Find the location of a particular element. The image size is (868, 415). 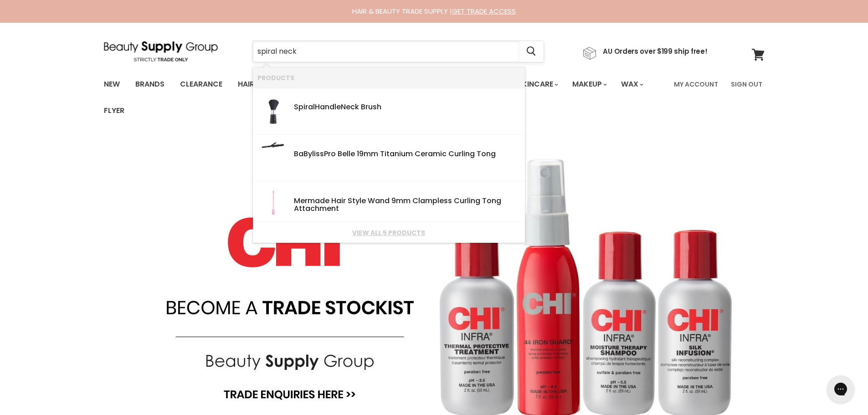

nav: Main is located at coordinates (434, 97).